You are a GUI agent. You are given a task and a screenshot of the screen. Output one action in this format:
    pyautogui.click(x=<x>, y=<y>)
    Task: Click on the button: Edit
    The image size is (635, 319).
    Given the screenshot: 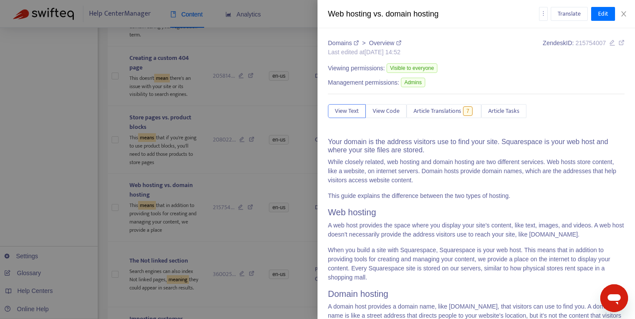 What is the action you would take?
    pyautogui.click(x=602, y=14)
    